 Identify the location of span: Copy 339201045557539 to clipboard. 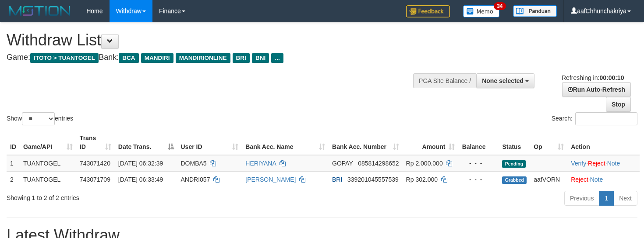
(373, 179).